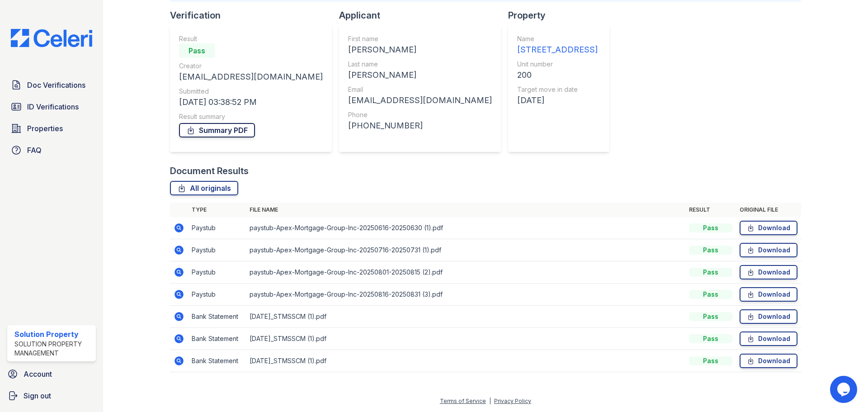  What do you see at coordinates (209, 171) in the screenshot?
I see `div: Document Results` at bounding box center [209, 171].